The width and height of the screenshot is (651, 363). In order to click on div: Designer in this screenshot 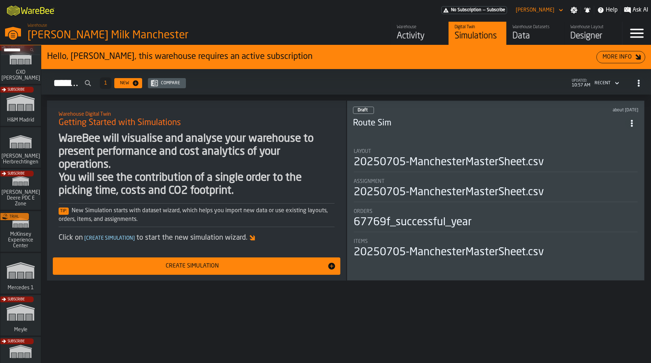, I will do `click(593, 36)`.